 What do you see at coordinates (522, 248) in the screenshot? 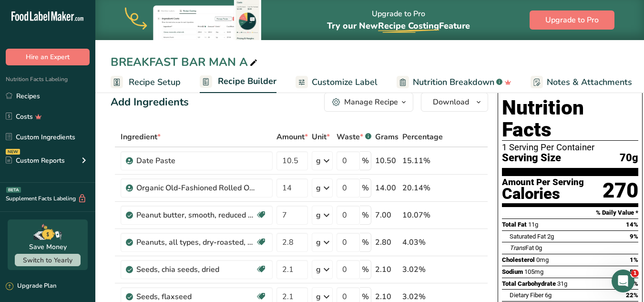
I see `span: Fat` at bounding box center [522, 248].